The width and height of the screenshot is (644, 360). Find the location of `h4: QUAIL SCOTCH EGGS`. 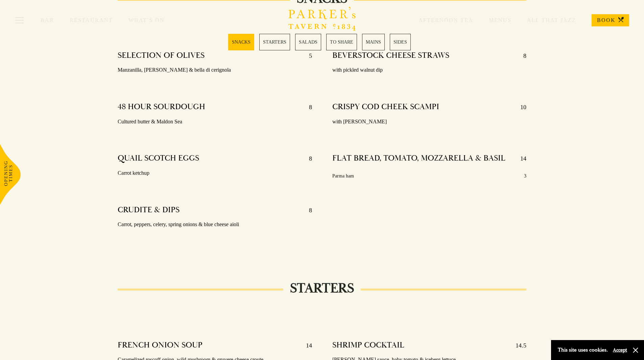

h4: QUAIL SCOTCH EGGS is located at coordinates (158, 158).